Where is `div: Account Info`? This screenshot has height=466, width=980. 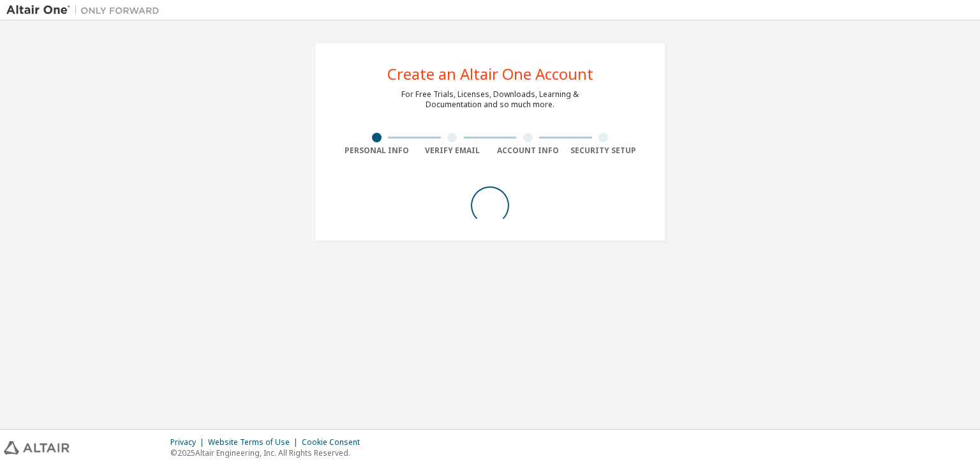 div: Account Info is located at coordinates (527, 151).